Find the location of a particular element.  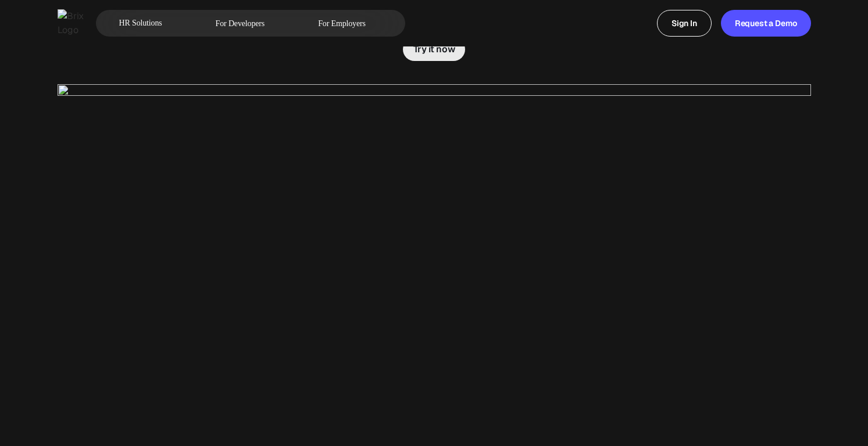

a: Request a Demo is located at coordinates (766, 23).